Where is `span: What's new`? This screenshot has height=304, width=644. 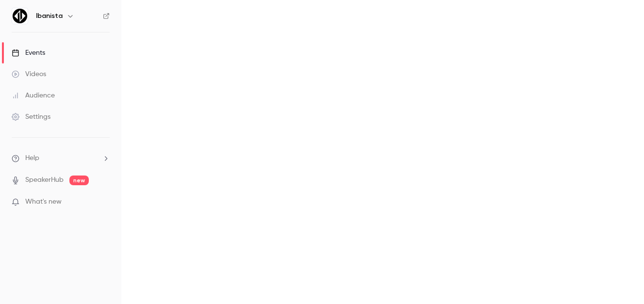 span: What's new is located at coordinates (43, 202).